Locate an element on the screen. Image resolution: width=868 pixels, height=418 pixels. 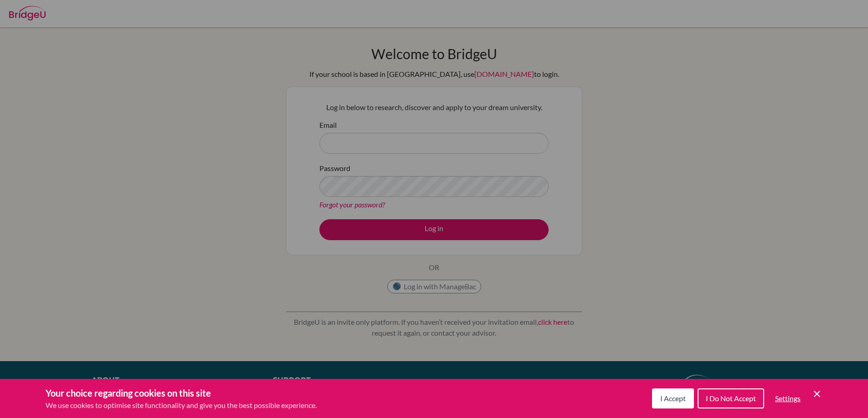
p: We use cookies to optimise site functionality and give you the best possible experience. is located at coordinates (181, 405).